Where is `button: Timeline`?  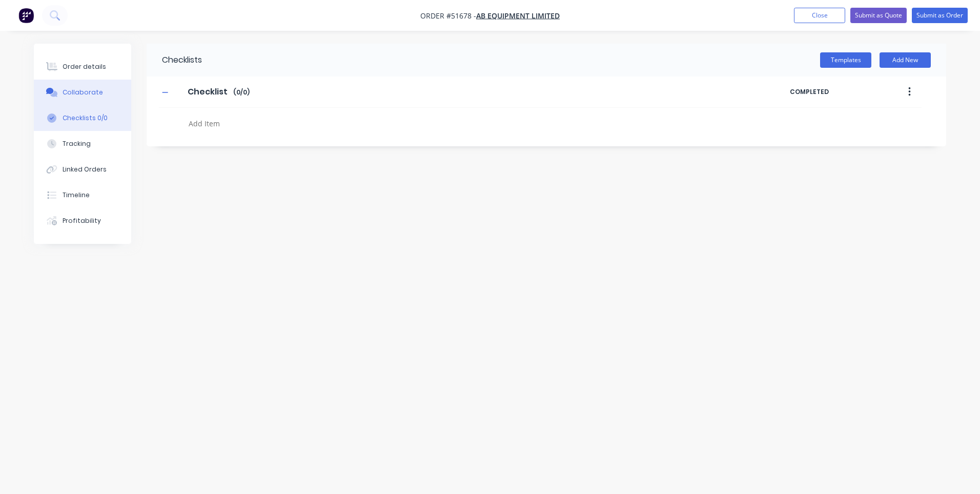 button: Timeline is located at coordinates (83, 195).